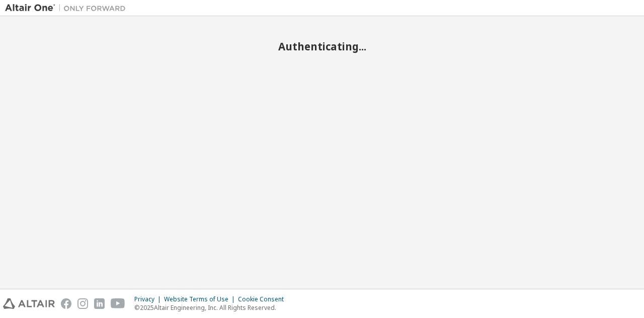  I want to click on img: Altair One, so click(68, 8).